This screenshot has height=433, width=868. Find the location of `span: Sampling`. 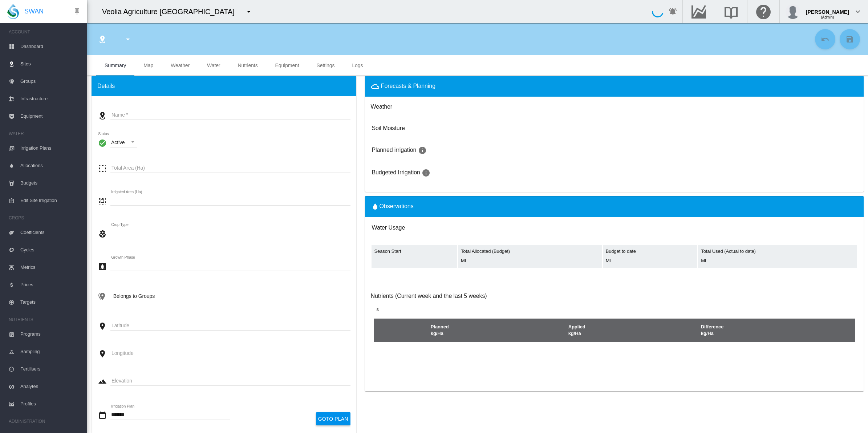

span: Sampling is located at coordinates (51, 352).